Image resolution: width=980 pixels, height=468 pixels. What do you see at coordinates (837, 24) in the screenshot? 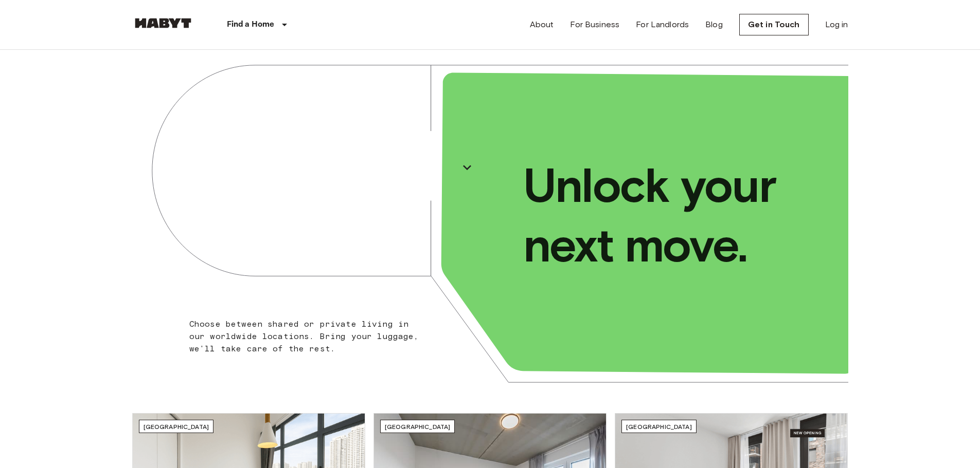
I see `a: Log in` at bounding box center [837, 24].